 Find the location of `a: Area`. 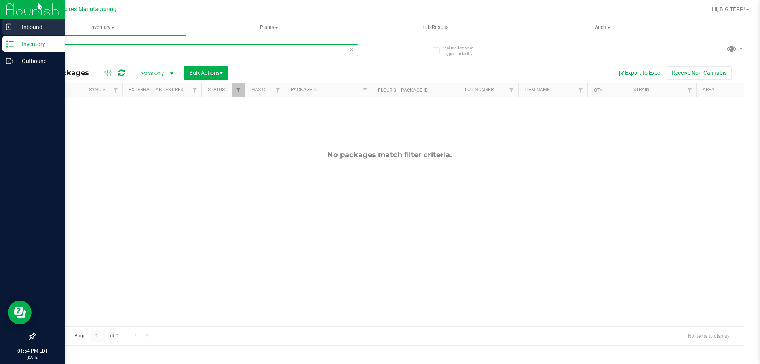

a: Area is located at coordinates (709, 89).